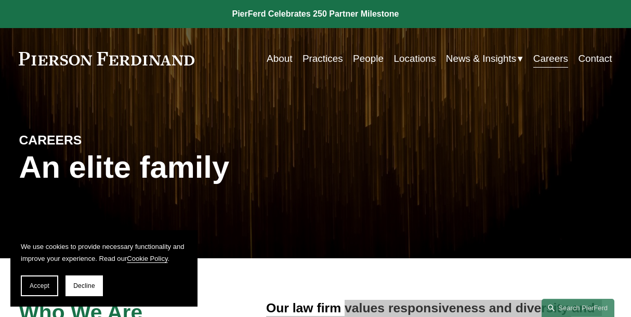 This screenshot has width=631, height=317. What do you see at coordinates (39, 286) in the screenshot?
I see `span: Accept` at bounding box center [39, 286].